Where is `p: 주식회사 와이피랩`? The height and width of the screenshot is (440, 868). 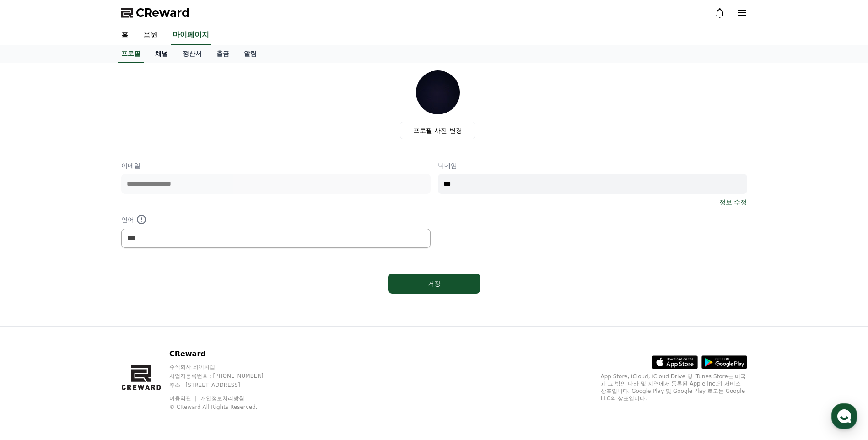 p: 주식회사 와이피랩 is located at coordinates (225, 367).